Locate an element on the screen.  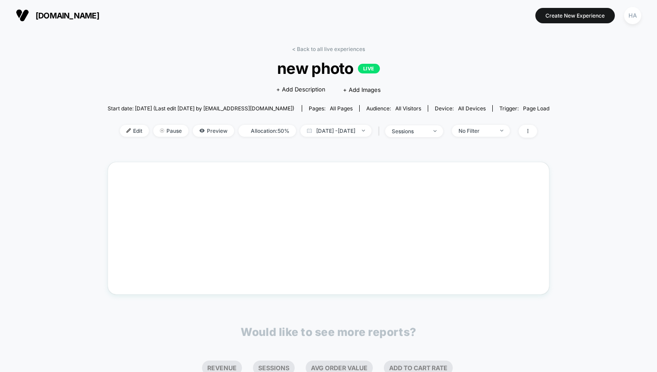
div: No Filter is located at coordinates (476, 131).